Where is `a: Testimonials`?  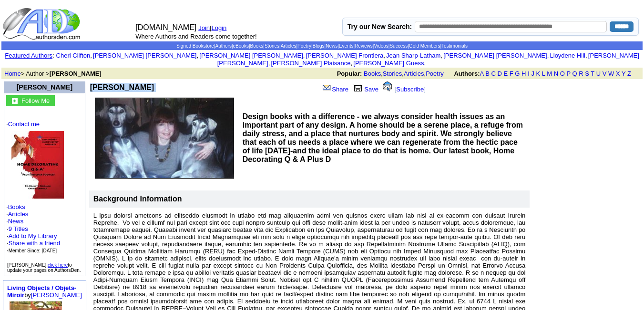
a: Testimonials is located at coordinates (454, 46).